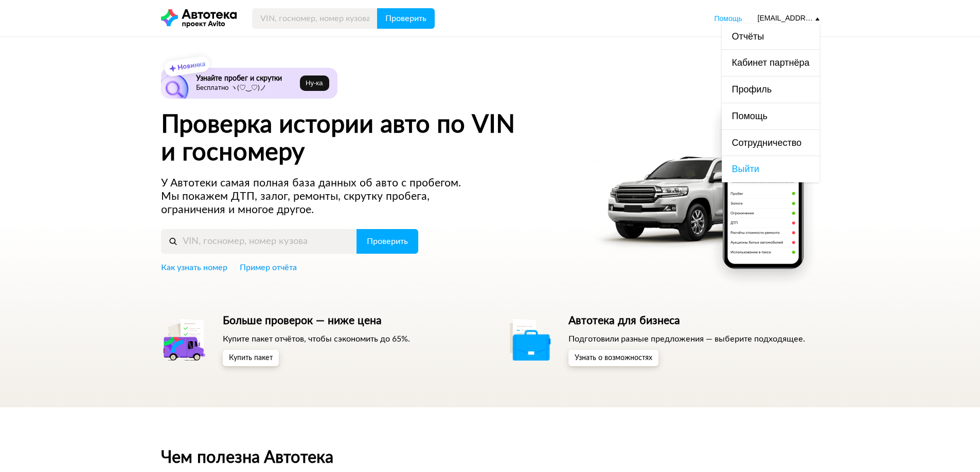 This screenshot has width=980, height=472. What do you see at coordinates (251, 358) in the screenshot?
I see `button: Купить пакет` at bounding box center [251, 358].